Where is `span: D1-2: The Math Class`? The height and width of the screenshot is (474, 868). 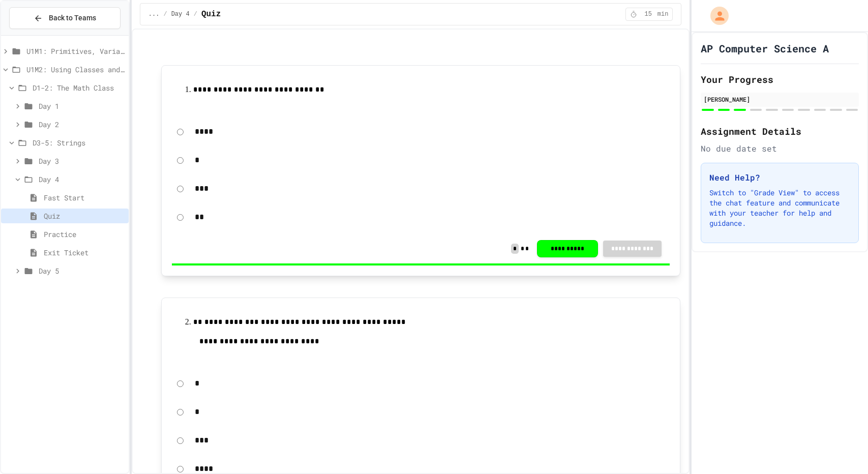 span: D1-2: The Math Class is located at coordinates (78, 87).